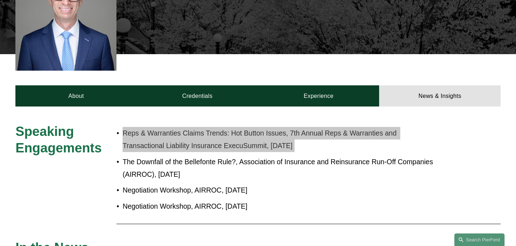 This screenshot has height=246, width=516. What do you see at coordinates (58, 139) in the screenshot?
I see `span: Speaking Engagements` at bounding box center [58, 139].